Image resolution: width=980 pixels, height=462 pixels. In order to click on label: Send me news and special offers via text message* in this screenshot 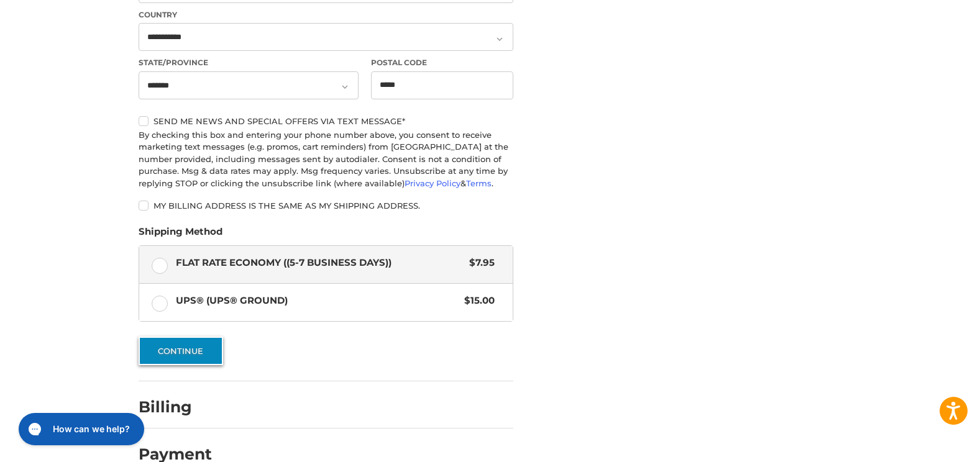, I will do `click(326, 121)`.